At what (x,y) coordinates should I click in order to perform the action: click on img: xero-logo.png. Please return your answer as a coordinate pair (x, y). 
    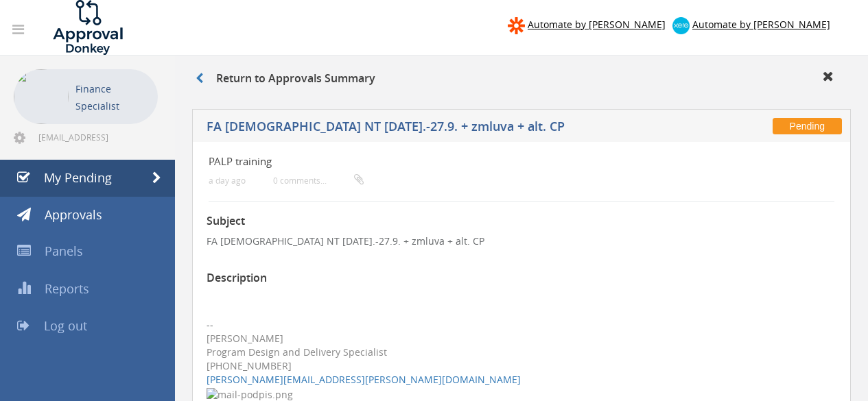
    Looking at the image, I should click on (681, 25).